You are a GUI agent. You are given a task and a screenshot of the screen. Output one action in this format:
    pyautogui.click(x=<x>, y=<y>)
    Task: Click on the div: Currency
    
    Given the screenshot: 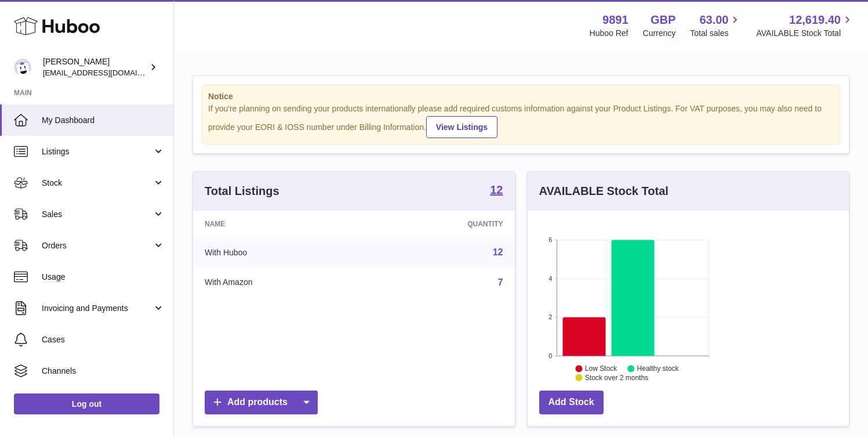 What is the action you would take?
    pyautogui.click(x=659, y=33)
    